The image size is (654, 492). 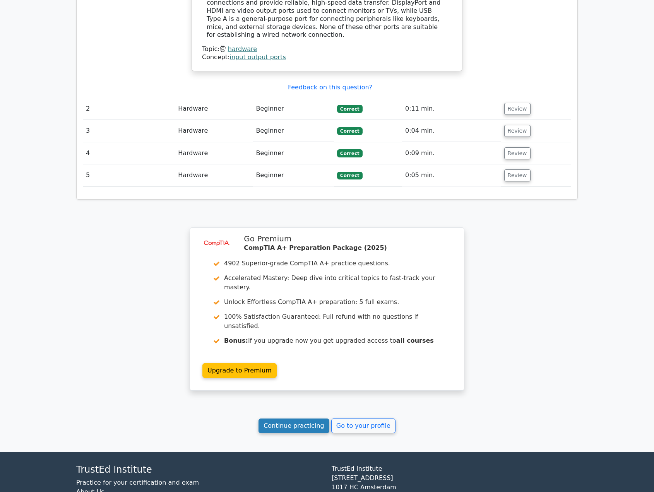 I want to click on td: 0:04 min., so click(x=452, y=131).